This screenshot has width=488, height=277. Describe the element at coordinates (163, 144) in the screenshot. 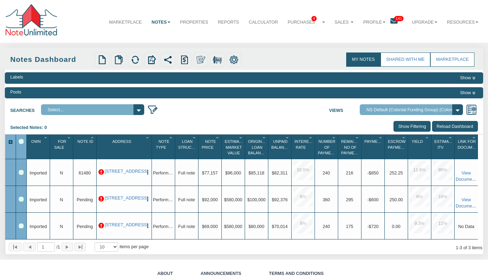

I see `span: Note Type` at that location.